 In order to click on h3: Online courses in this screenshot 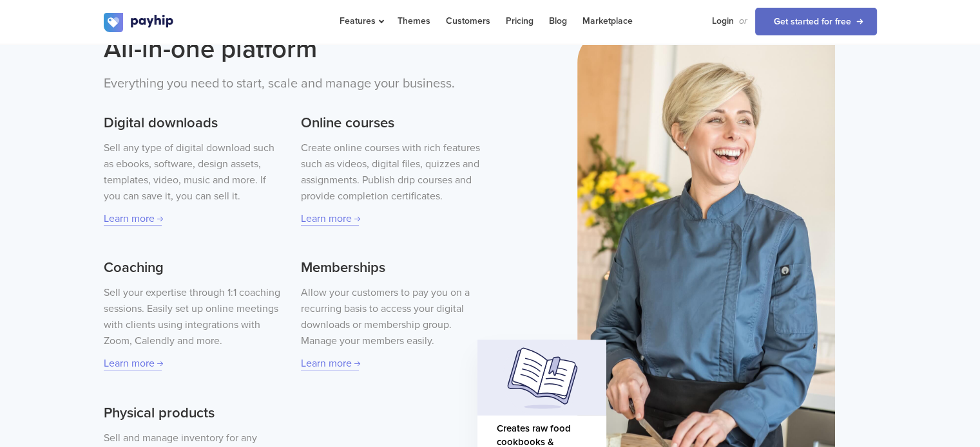, I will do `click(390, 123)`.